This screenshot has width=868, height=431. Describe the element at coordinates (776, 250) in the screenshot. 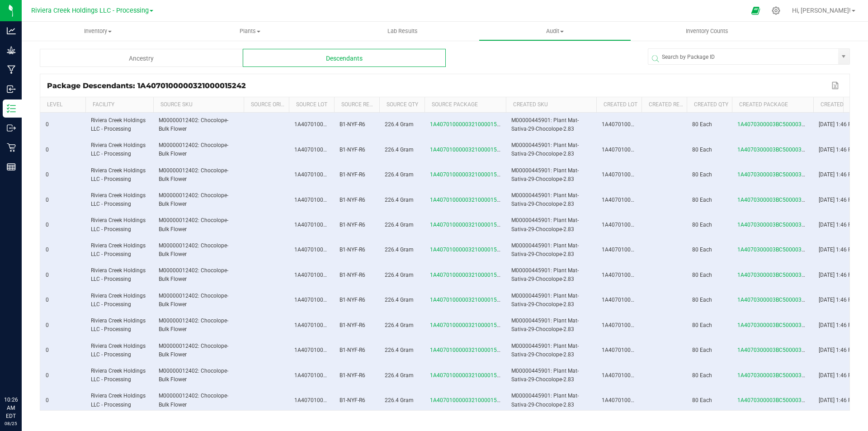

I see `span: 1A4070300003BC5000032442` at that location.